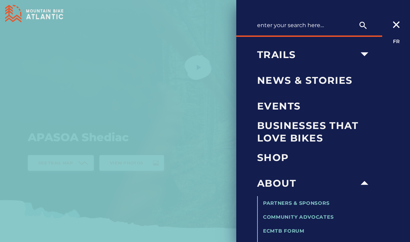 The width and height of the screenshot is (410, 242). I want to click on span: Community Advocates, so click(298, 217).